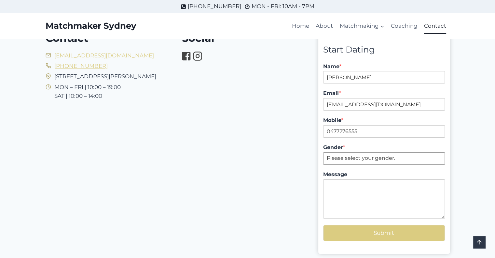 The width and height of the screenshot is (495, 258). I want to click on span: MON – FRI | 10:00 – 19:00 SAT | 10:00 – 14:00, so click(88, 91).